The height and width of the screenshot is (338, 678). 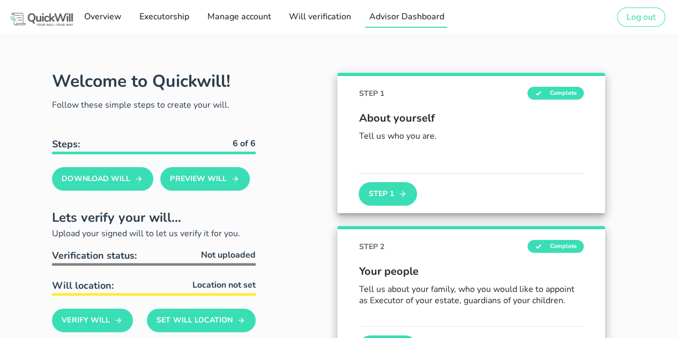 I want to click on span: STEP 1, so click(x=371, y=93).